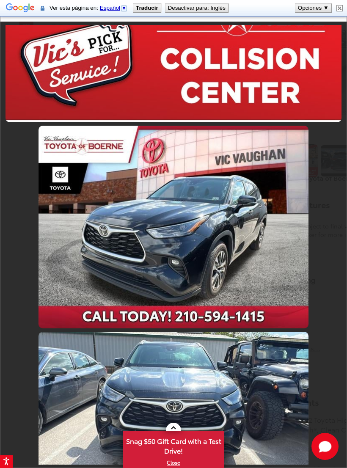 Image resolution: width=347 pixels, height=468 pixels. Describe the element at coordinates (110, 8) in the screenshot. I see `span: Español` at that location.